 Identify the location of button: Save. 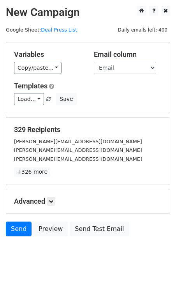
(66, 99).